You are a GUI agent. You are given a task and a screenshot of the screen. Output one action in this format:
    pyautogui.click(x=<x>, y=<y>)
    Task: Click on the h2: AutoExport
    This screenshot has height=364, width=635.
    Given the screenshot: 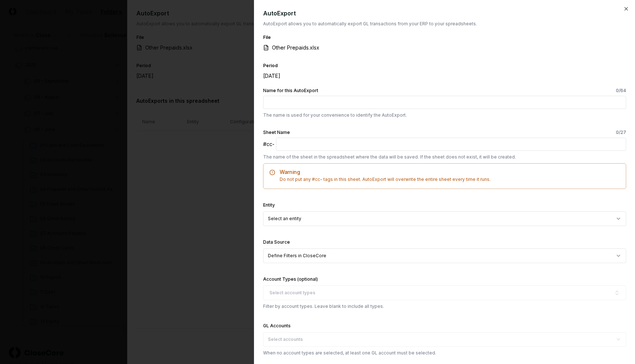 What is the action you would take?
    pyautogui.click(x=444, y=13)
    